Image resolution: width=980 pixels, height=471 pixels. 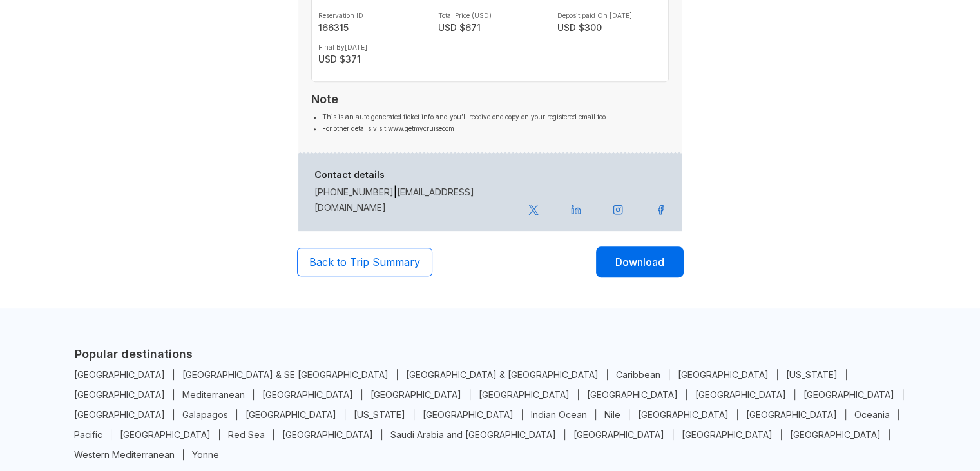 I want to click on a: Red Sea, so click(x=246, y=434).